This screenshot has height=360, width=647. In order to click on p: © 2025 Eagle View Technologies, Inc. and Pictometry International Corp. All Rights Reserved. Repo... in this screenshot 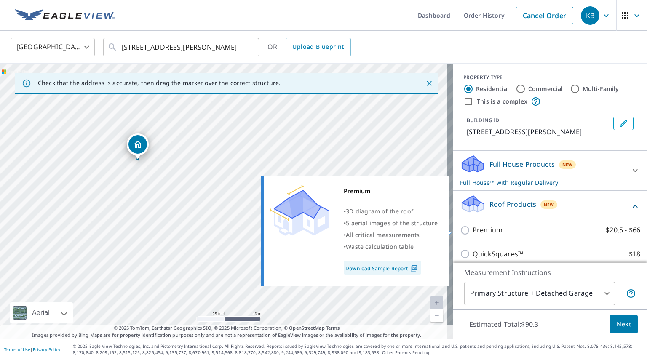, I will do `click(358, 350)`.